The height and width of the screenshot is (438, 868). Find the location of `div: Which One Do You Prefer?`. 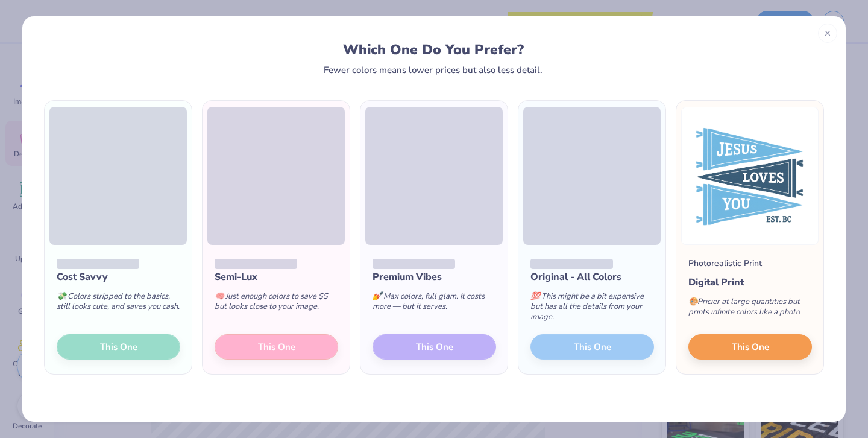

div: Which One Do You Prefer? is located at coordinates (434, 50).